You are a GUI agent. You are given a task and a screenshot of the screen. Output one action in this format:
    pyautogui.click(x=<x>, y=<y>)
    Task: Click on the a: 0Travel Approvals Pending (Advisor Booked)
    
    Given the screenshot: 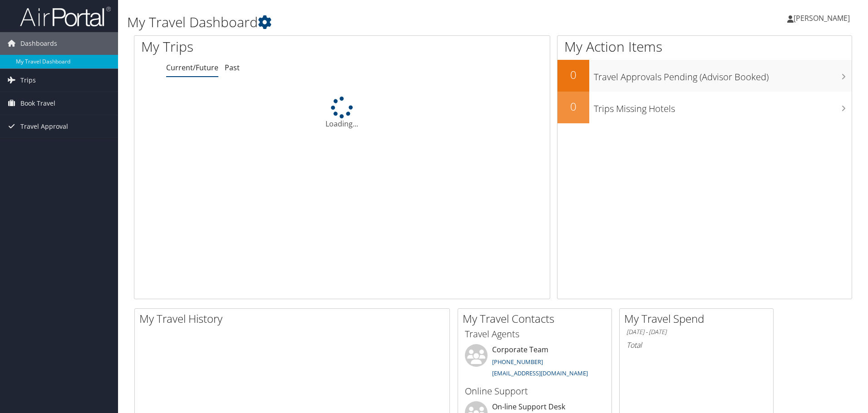 What is the action you would take?
    pyautogui.click(x=705, y=76)
    